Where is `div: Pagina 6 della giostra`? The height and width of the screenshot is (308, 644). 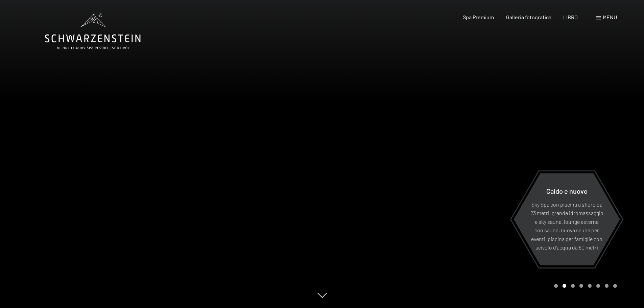 div: Pagina 6 della giostra is located at coordinates (598, 286).